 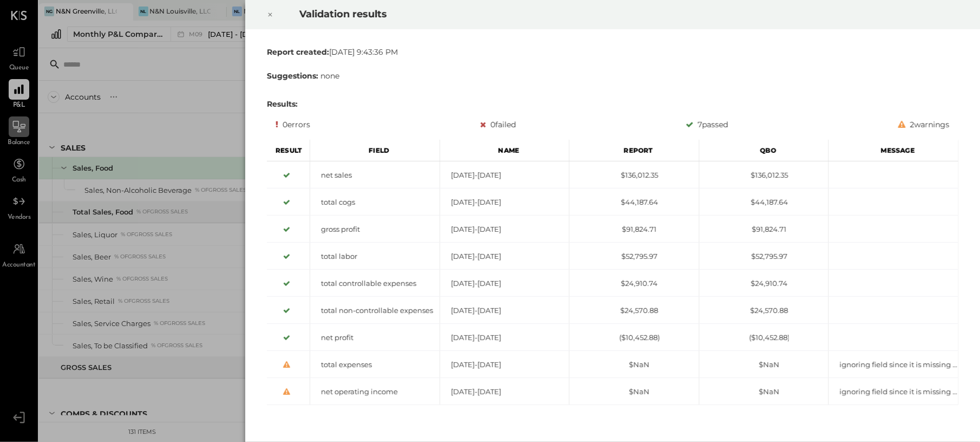 I want to click on div: net sales, so click(x=375, y=175).